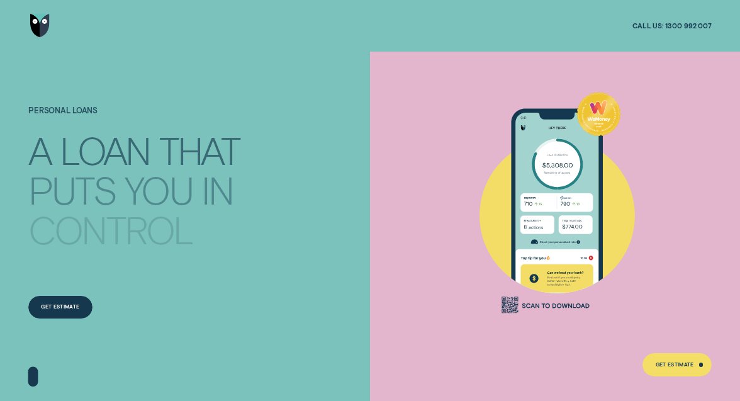 This screenshot has height=401, width=740. Describe the element at coordinates (672, 26) in the screenshot. I see `a: Call us:1300 992 007` at that location.